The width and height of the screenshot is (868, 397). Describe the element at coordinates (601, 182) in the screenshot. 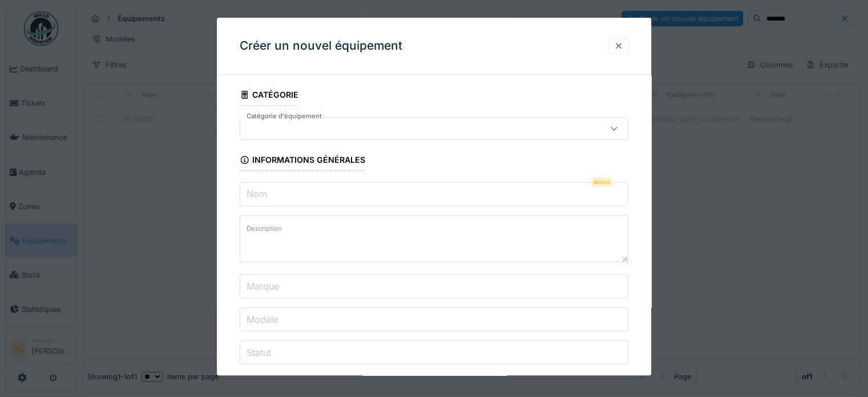

I see `div: Requis` at that location.